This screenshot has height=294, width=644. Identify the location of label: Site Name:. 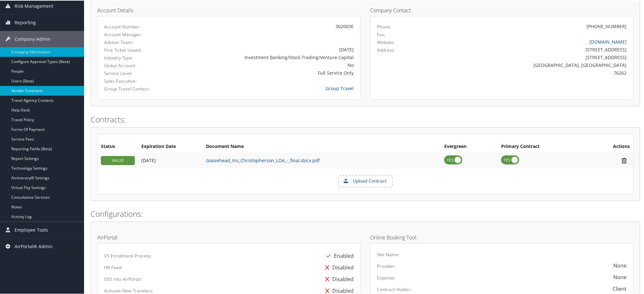
(388, 254).